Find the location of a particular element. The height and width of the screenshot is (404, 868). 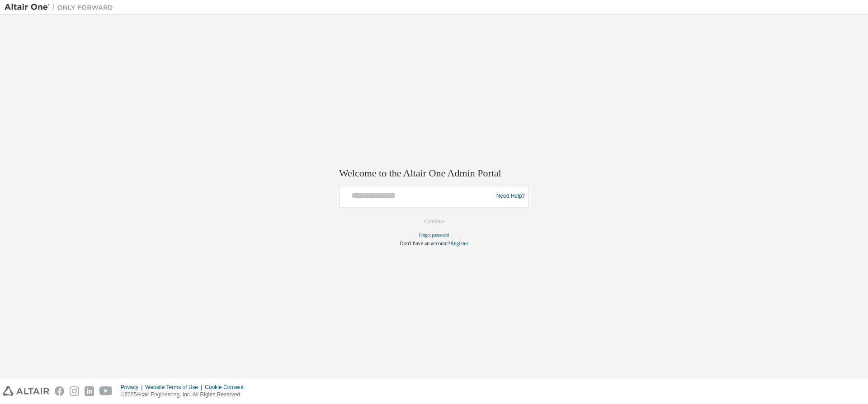

div: Website Terms of Use is located at coordinates (175, 387).